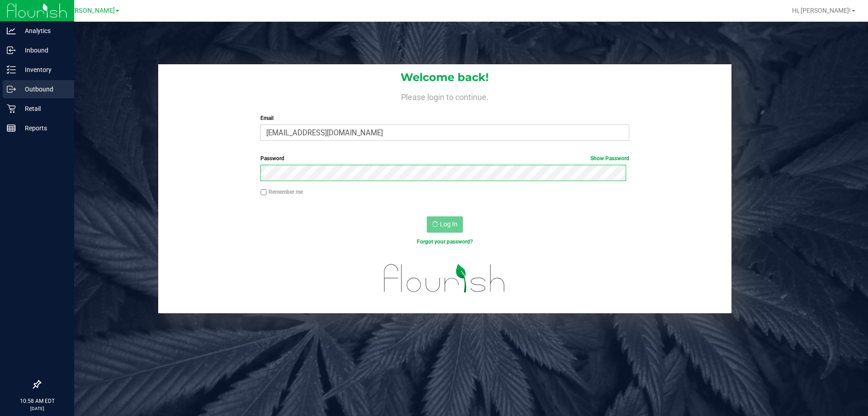  Describe the element at coordinates (445, 224) in the screenshot. I see `button: Log In` at that location.